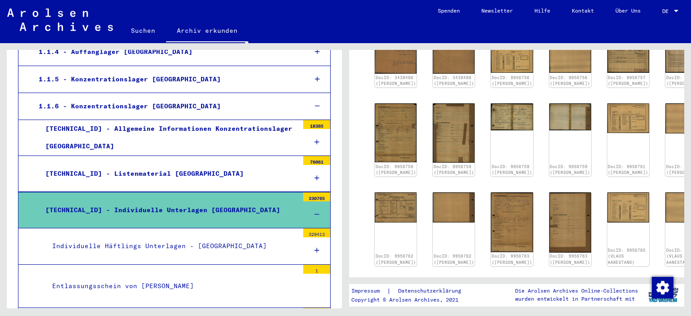 This screenshot has height=316, width=691. I want to click on a: Archiv erkunden, so click(207, 32).